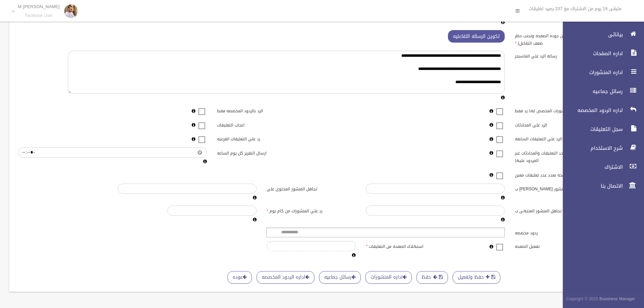 This screenshot has height=308, width=644. I want to click on span: اداره المنشورات, so click(591, 72).